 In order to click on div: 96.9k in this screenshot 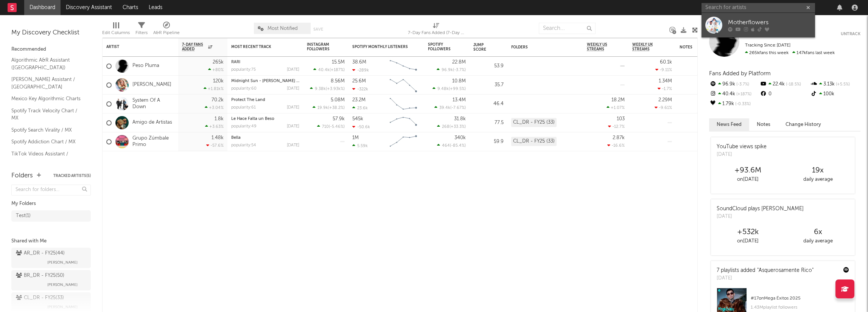, I will do `click(734, 84)`.